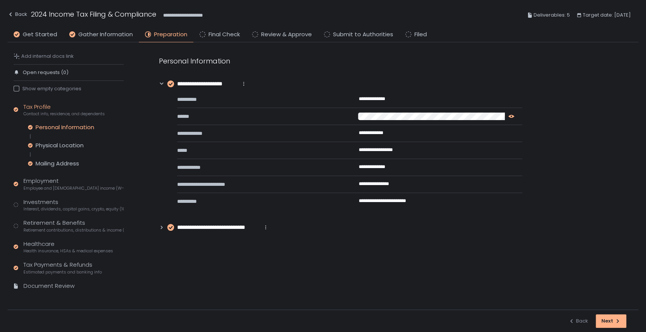 The width and height of the screenshot is (646, 332). Describe the element at coordinates (73, 184) in the screenshot. I see `div: Employment` at that location.